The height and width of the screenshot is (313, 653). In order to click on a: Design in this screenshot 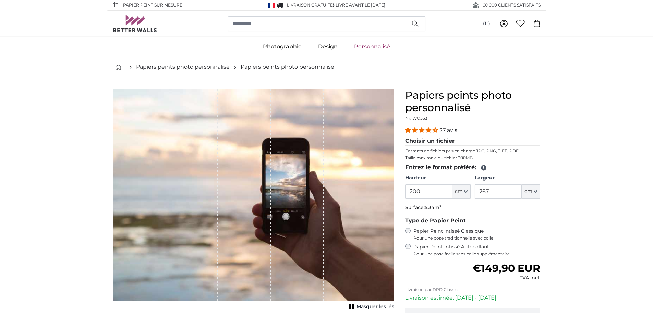, I will do `click(328, 47)`.